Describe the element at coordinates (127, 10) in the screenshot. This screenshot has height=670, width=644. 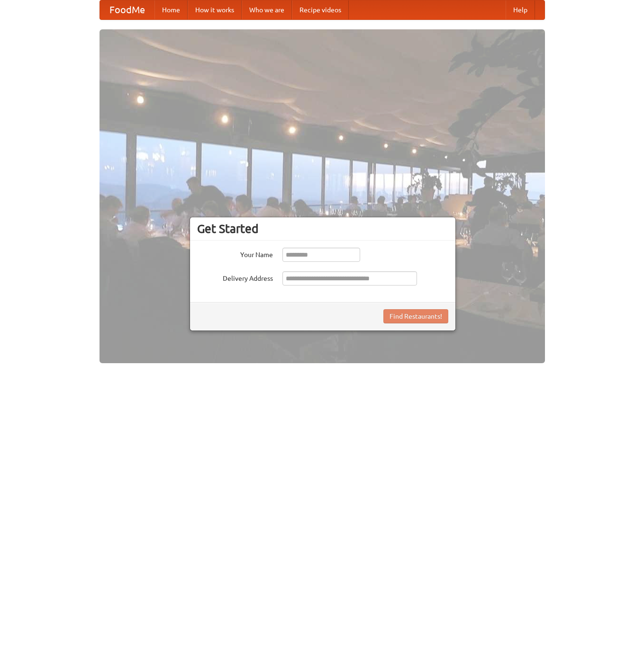
I see `a: FoodMe` at that location.